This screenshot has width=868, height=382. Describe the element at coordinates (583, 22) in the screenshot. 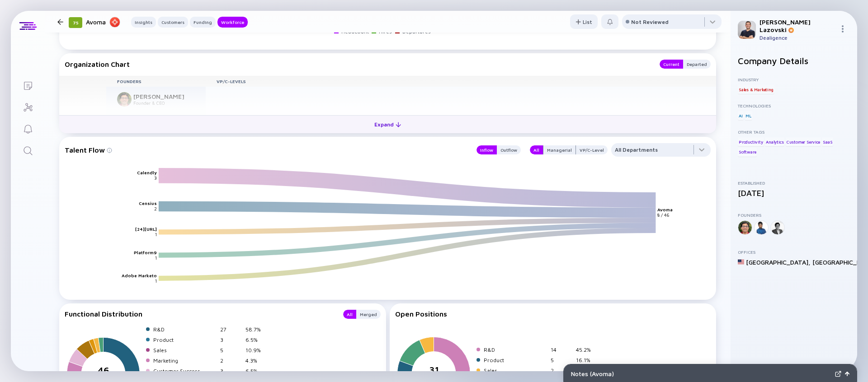

I see `div: List` at that location.